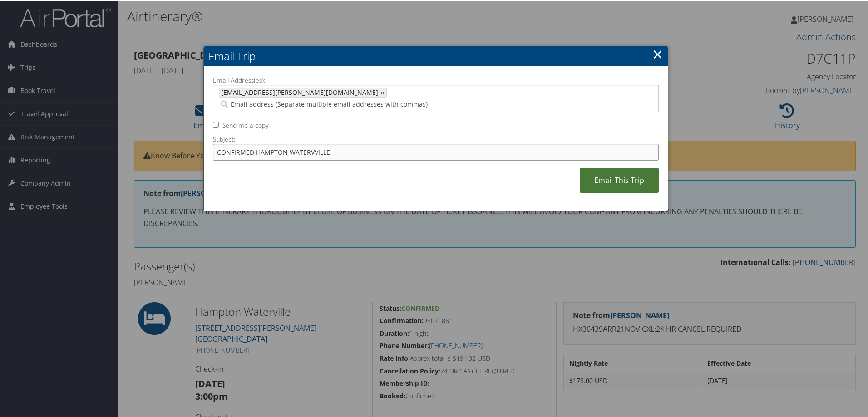  What do you see at coordinates (394, 104) in the screenshot?
I see `input: Email address (Separate multiple email addresses with commas)` at bounding box center [394, 104].